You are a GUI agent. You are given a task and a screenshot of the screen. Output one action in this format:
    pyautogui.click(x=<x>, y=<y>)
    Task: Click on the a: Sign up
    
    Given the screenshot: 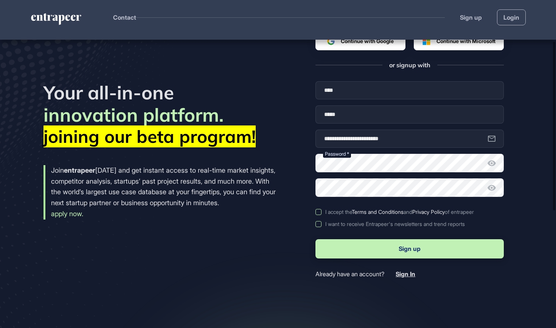 What is the action you would take?
    pyautogui.click(x=471, y=17)
    